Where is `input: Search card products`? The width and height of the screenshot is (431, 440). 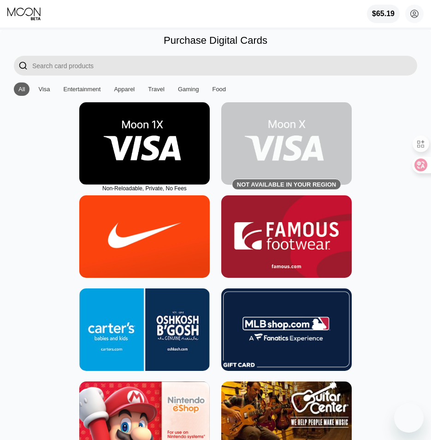 input: Search card products is located at coordinates (224, 65).